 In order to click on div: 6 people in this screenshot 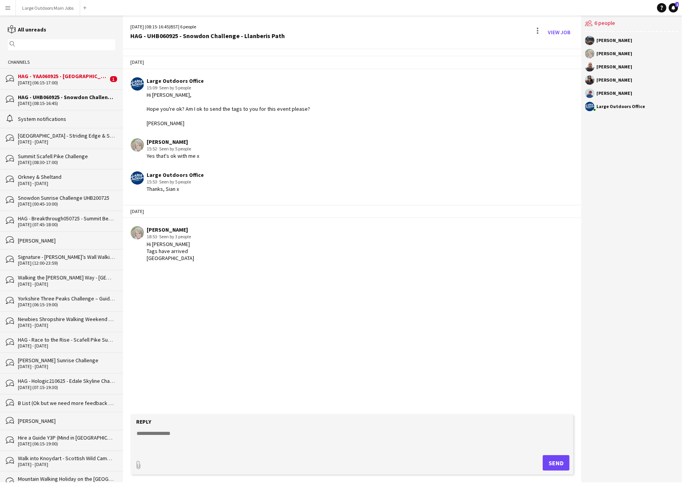, I will do `click(631, 24)`.